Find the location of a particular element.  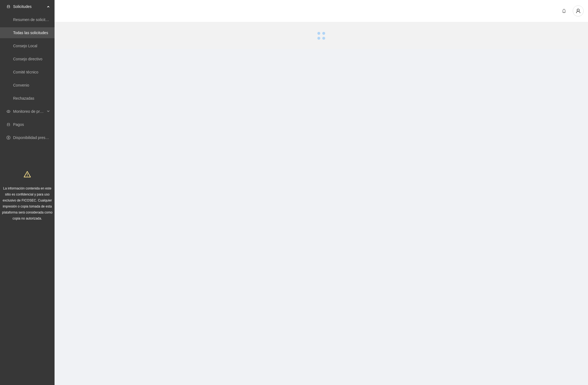

a: Consejo directivo is located at coordinates (27, 59).